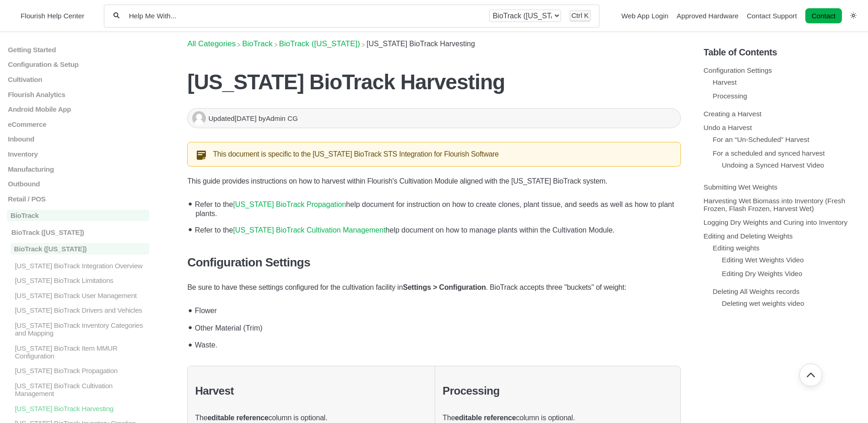 The height and width of the screenshot is (423, 868). Describe the element at coordinates (78, 49) in the screenshot. I see `p: Getting Started` at that location.